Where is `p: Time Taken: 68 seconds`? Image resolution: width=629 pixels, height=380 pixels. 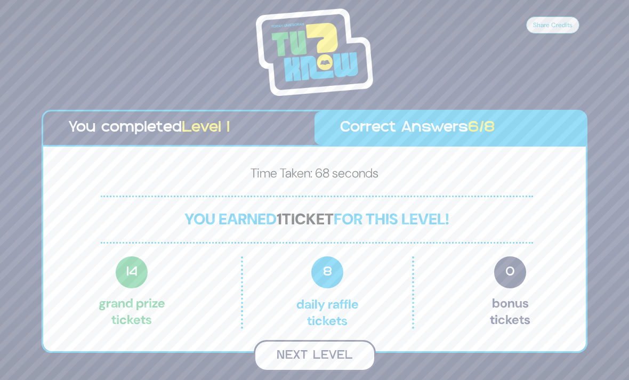
p: Time Taken: 68 seconds is located at coordinates (315, 175).